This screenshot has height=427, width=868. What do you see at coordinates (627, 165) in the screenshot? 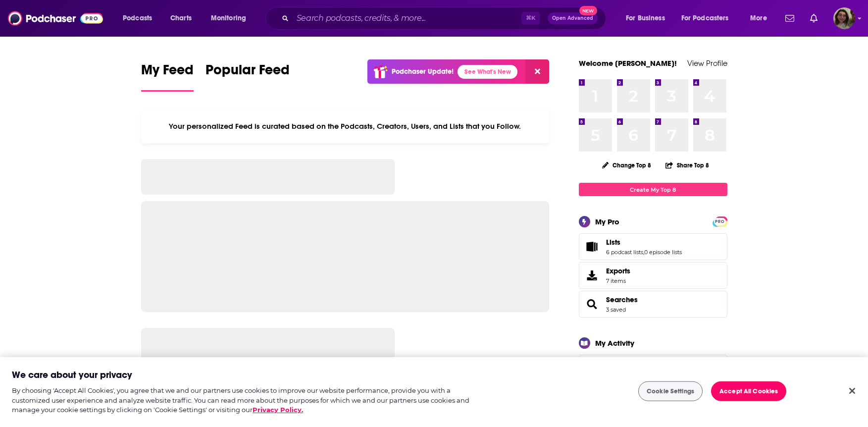
I see `button: Change Top 8` at bounding box center [627, 165].